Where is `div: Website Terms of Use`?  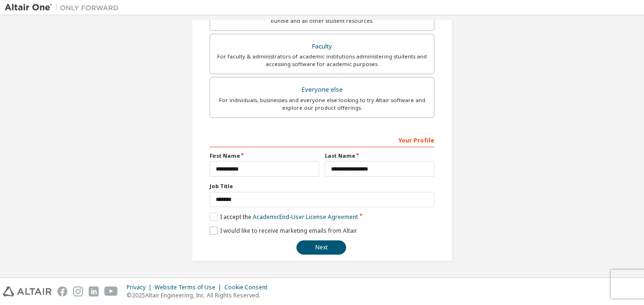
div: Website Terms of Use is located at coordinates (189, 287).